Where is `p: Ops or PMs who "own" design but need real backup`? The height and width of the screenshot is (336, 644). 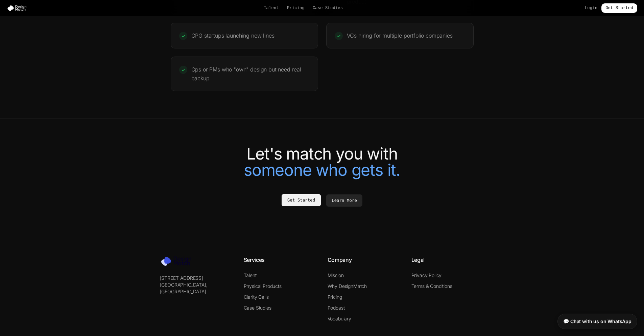 p: Ops or PMs who "own" design but need real backup is located at coordinates (250, 74).